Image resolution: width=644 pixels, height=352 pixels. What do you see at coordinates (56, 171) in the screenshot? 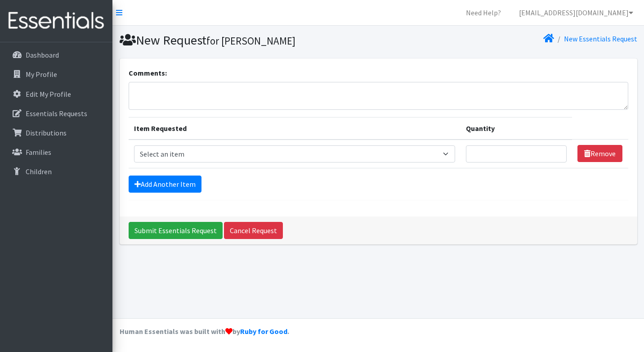
I see `a: Children` at bounding box center [56, 171].